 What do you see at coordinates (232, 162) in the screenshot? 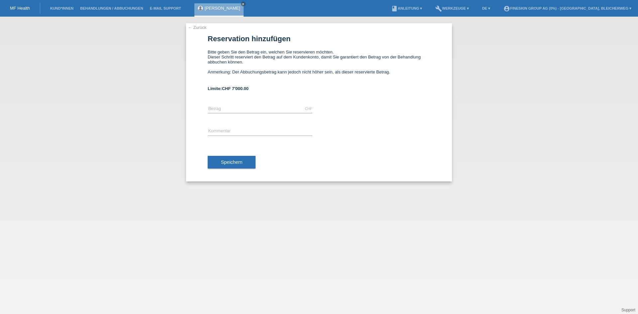
I see `button: Speichern` at bounding box center [232, 162].